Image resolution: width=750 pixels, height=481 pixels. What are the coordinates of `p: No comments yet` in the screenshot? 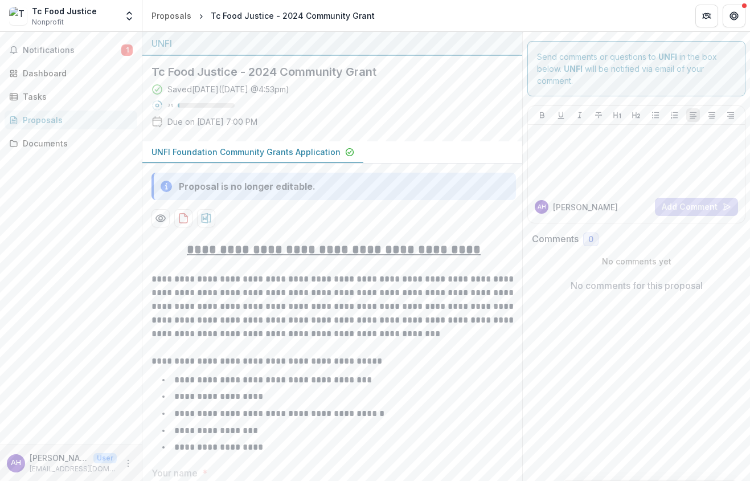 It's located at (636, 261).